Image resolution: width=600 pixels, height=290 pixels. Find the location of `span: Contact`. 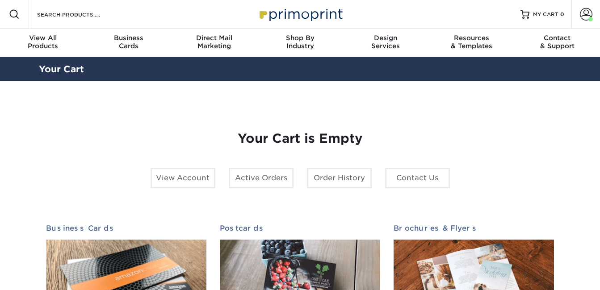

span: Contact is located at coordinates (557, 38).